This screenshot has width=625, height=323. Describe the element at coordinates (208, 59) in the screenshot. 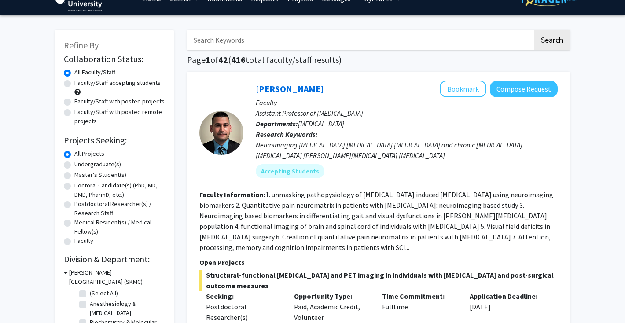

I see `span: 1` at that location.